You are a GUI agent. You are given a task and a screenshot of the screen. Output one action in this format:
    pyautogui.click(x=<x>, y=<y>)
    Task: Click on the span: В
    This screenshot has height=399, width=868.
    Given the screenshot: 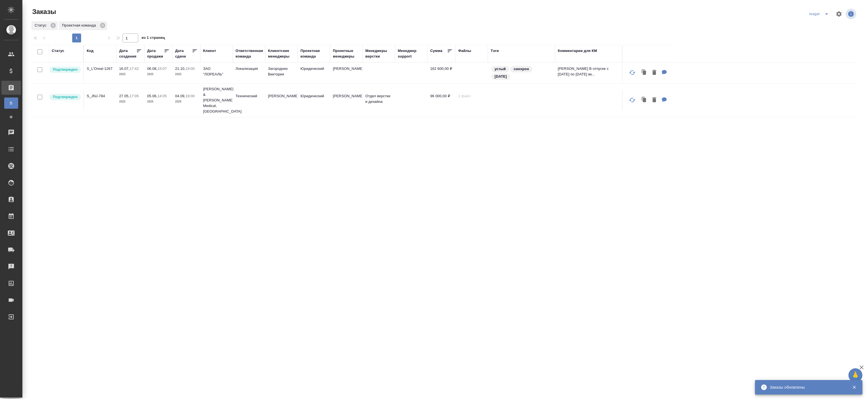 What is the action you would take?
    pyautogui.click(x=11, y=103)
    